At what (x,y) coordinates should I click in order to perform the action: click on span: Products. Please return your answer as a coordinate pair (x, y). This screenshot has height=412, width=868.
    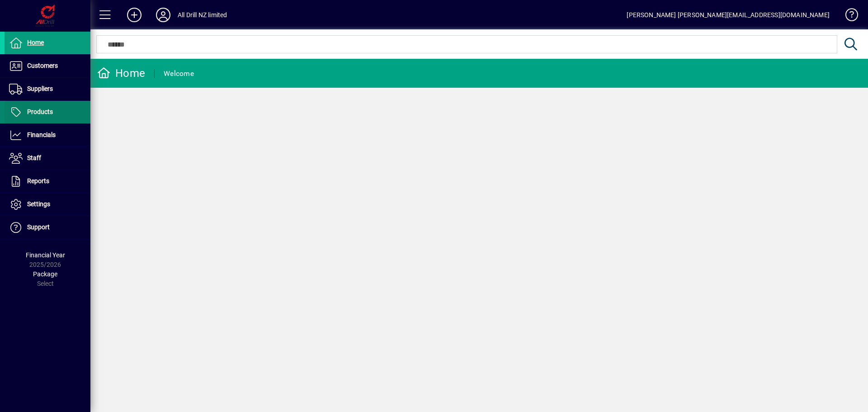
    Looking at the image, I should click on (40, 111).